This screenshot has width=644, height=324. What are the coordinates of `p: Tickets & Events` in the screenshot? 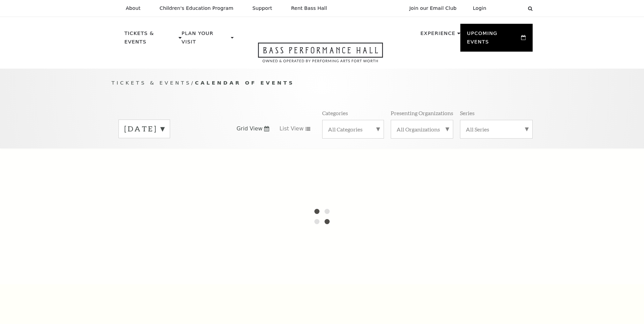 It's located at (151, 40).